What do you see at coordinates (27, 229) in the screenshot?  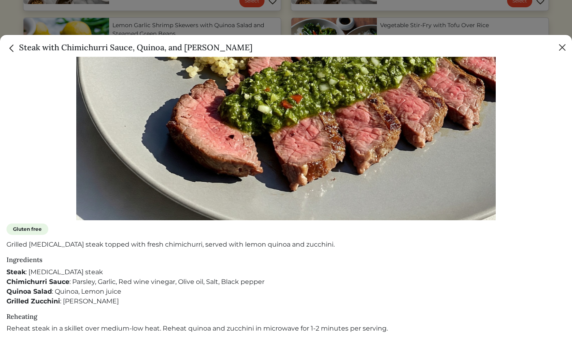 I see `span: Gluten free` at bounding box center [27, 229].